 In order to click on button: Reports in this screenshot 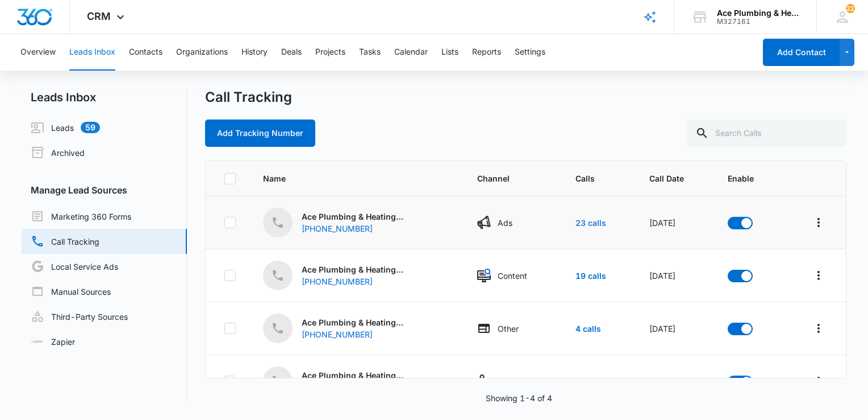, I will do `click(486, 52)`.